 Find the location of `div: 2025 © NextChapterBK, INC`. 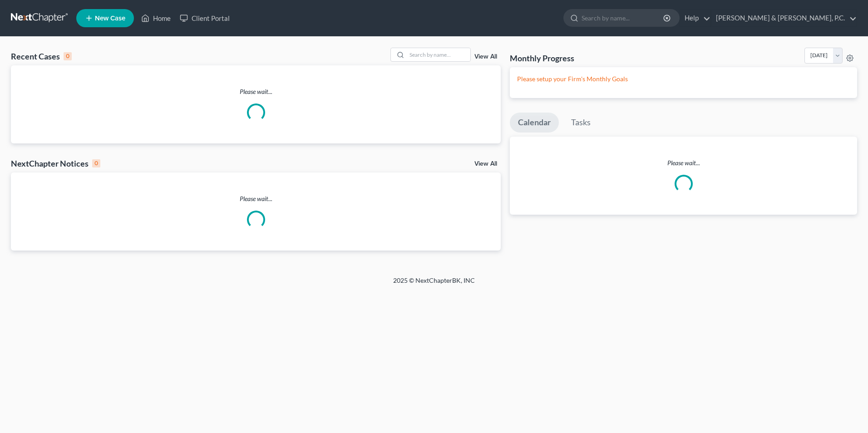

div: 2025 © NextChapterBK, INC is located at coordinates (434, 284).